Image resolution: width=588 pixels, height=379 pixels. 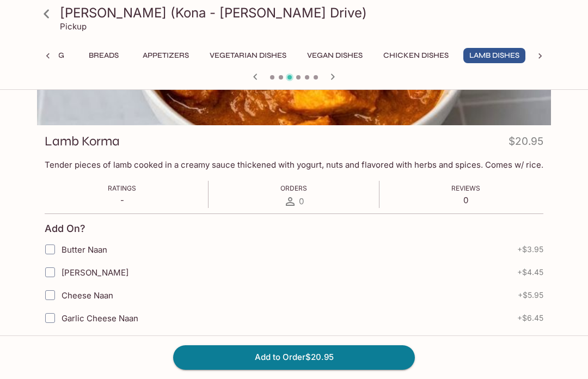 I want to click on span: Ratings, so click(x=122, y=187).